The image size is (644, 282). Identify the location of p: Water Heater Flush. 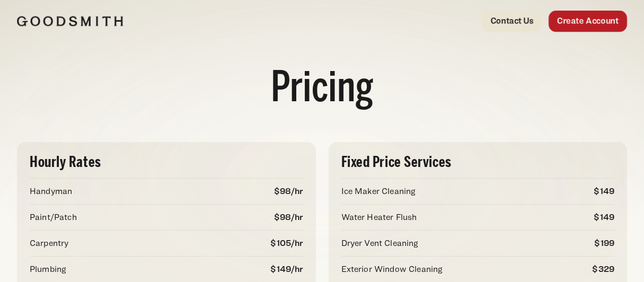
(379, 218).